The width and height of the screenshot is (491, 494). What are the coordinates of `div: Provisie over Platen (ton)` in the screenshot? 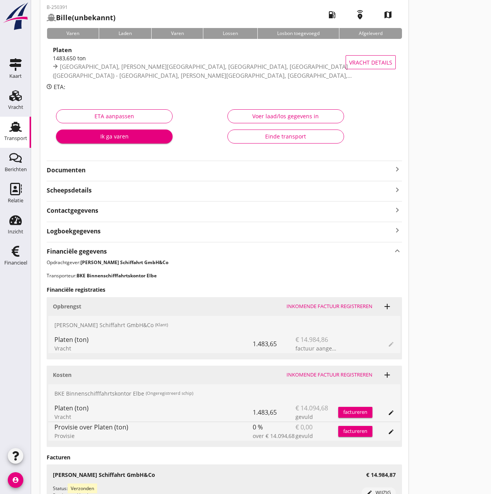 It's located at (154, 427).